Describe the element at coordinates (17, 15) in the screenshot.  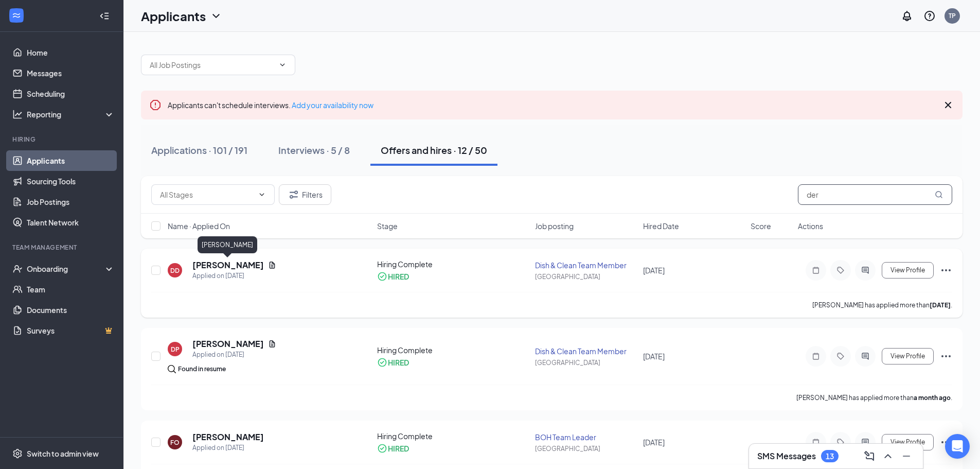
I see `svg: WorkstreamLogo` at that location.